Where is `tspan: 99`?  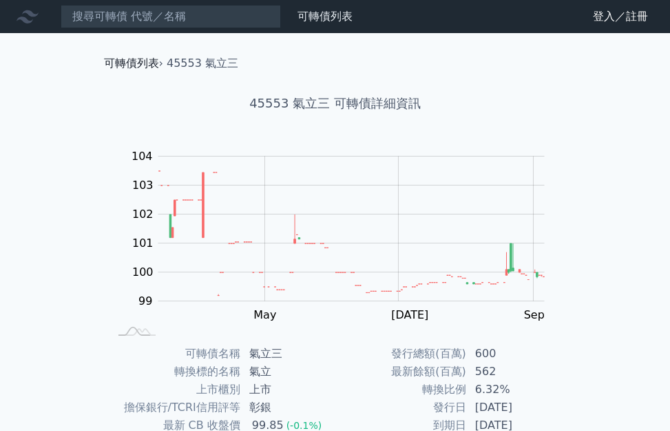 tspan: 99 is located at coordinates (145, 300).